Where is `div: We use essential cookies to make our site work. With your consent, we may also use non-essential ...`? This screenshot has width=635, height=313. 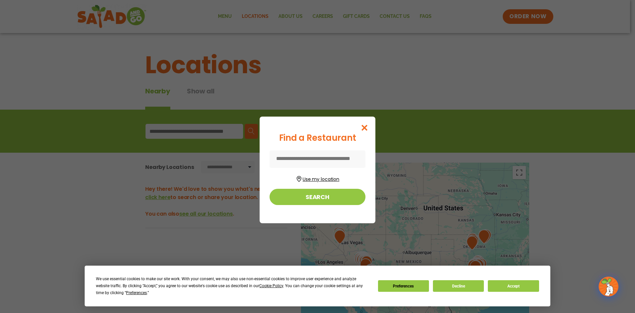 div: We use essential cookies to make our site work. With your consent, we may also use non-essential ... is located at coordinates (233, 286).